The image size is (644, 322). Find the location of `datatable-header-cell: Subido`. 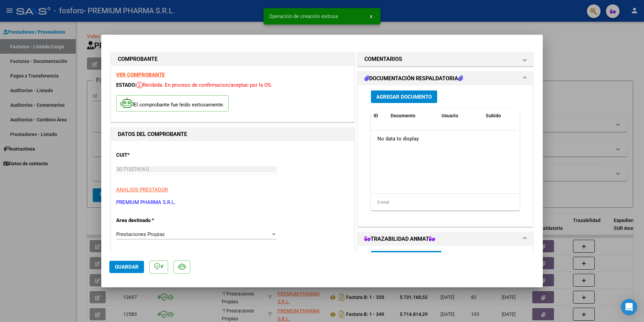

datatable-header-cell: Subido is located at coordinates (501, 116).